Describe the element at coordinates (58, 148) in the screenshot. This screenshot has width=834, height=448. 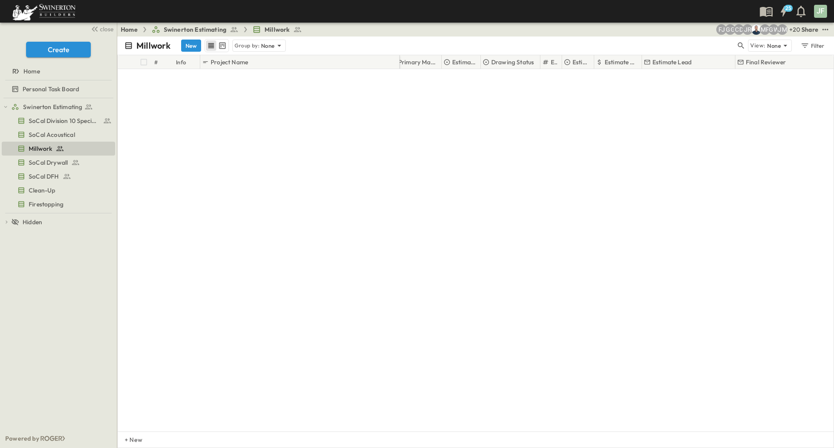
I see `div: Millworktest` at that location.